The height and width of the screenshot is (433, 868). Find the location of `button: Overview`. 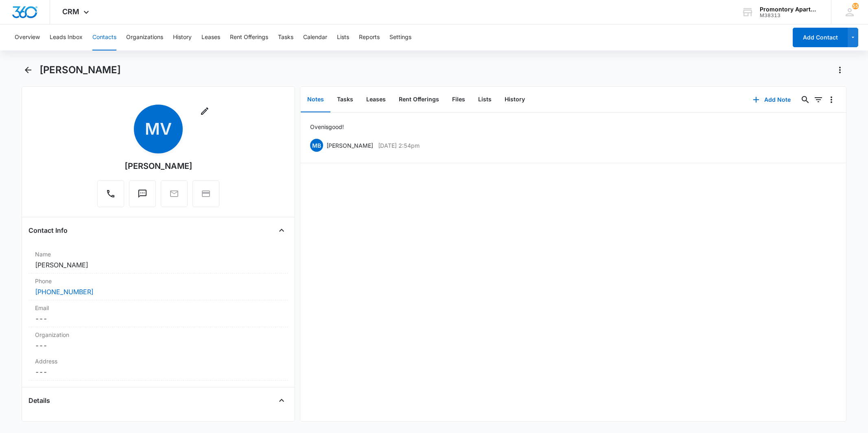

button: Overview is located at coordinates (27, 38).